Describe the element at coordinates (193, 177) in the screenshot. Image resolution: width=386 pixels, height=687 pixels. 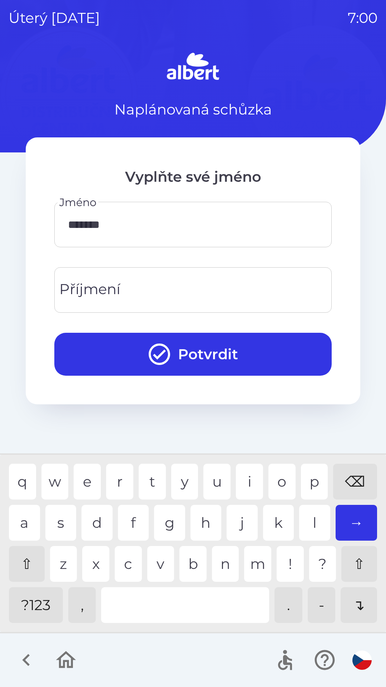
I see `p: Vyplňte své jméno` at that location.